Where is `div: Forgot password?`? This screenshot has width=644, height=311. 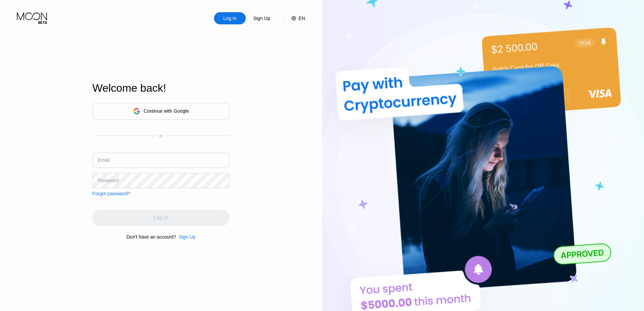
div: Forgot password? is located at coordinates (111, 194).